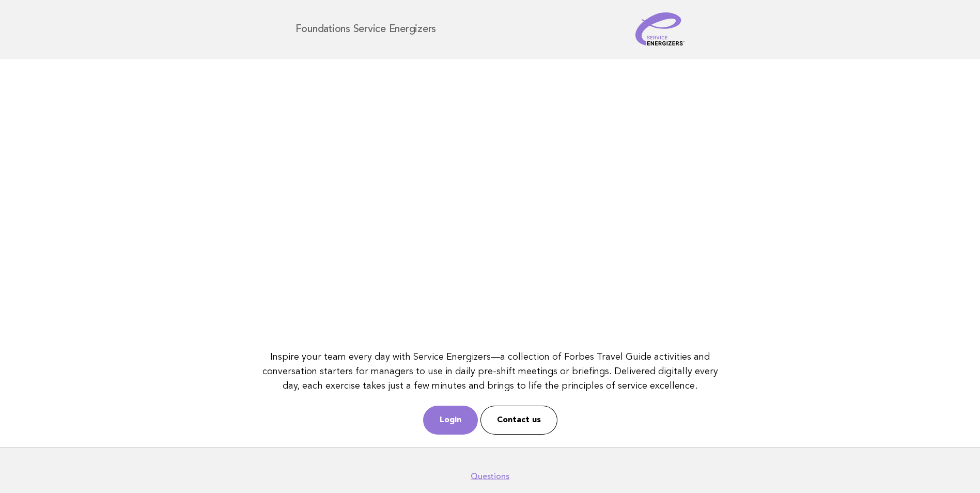 This screenshot has width=980, height=493. Describe the element at coordinates (450, 420) in the screenshot. I see `a: Login` at that location.